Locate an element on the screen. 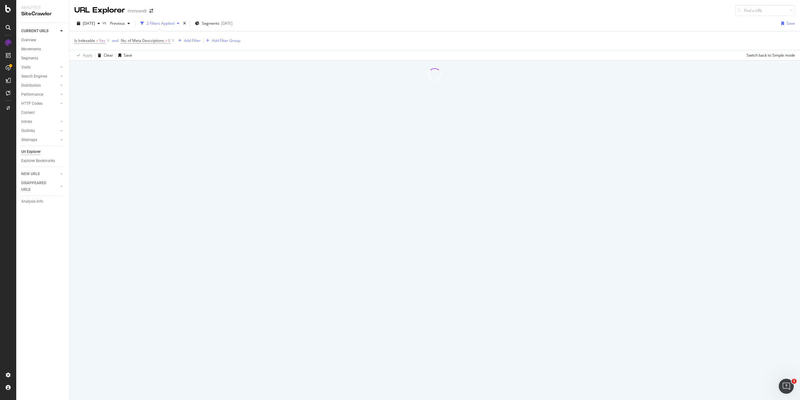 The width and height of the screenshot is (800, 400). a: Overview is located at coordinates (43, 40).